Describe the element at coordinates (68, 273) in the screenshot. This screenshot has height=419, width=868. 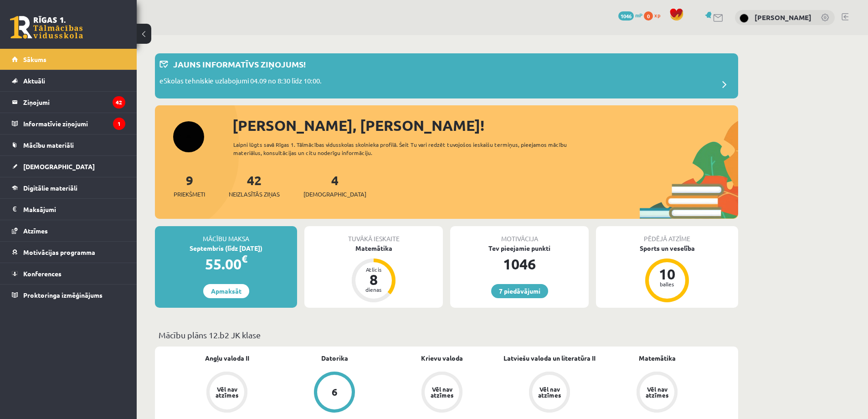
I see `a: Konferences` at that location.